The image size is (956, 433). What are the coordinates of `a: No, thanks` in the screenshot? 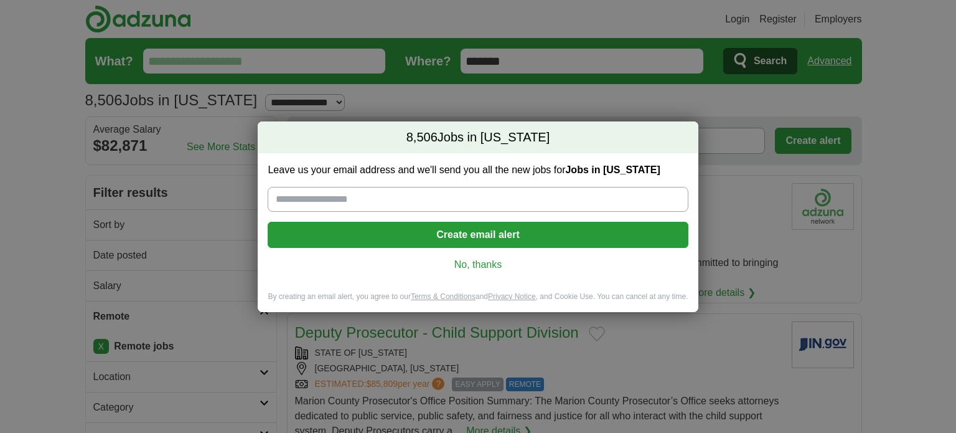 It's located at (477, 265).